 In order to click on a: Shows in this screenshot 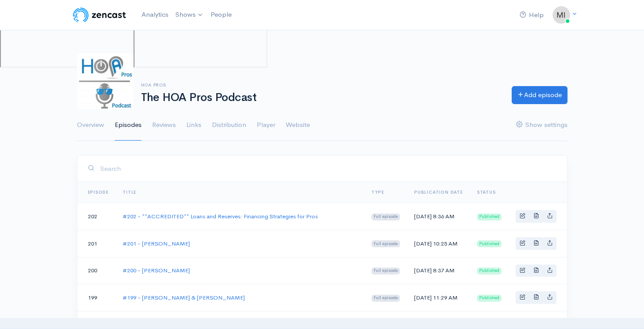, I will do `click(190, 15)`.